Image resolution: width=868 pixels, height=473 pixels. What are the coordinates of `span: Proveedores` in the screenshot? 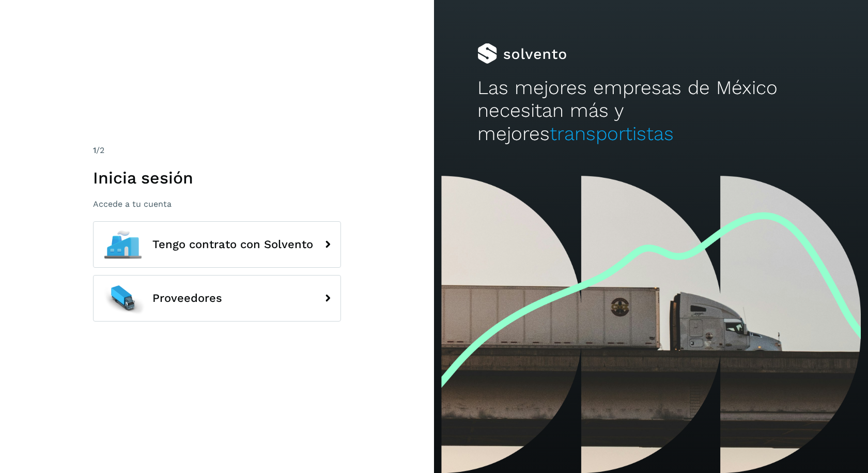 It's located at (187, 298).